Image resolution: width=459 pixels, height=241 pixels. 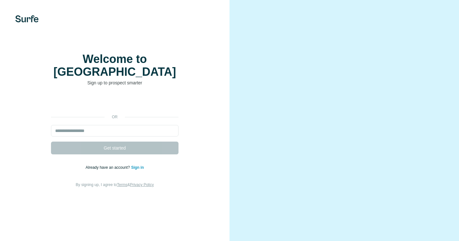 I want to click on p: Sign up to prospect smarter, so click(x=115, y=83).